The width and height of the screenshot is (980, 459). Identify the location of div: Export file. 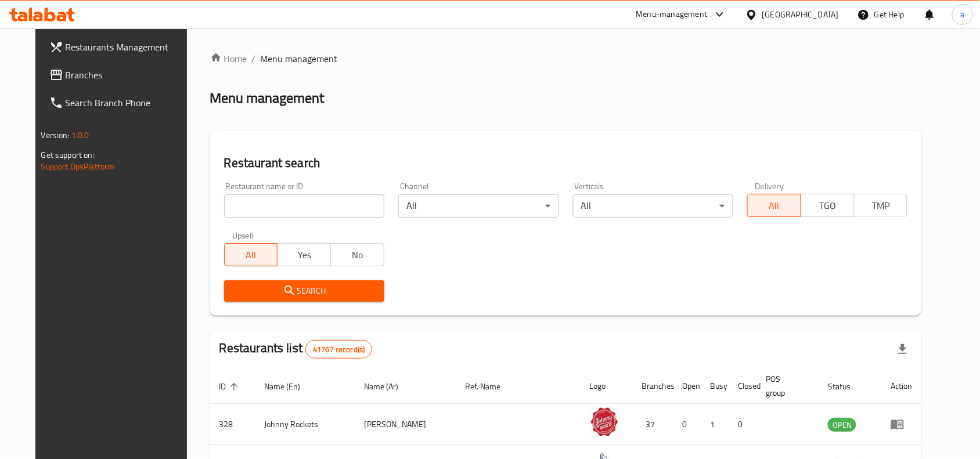
(903, 350).